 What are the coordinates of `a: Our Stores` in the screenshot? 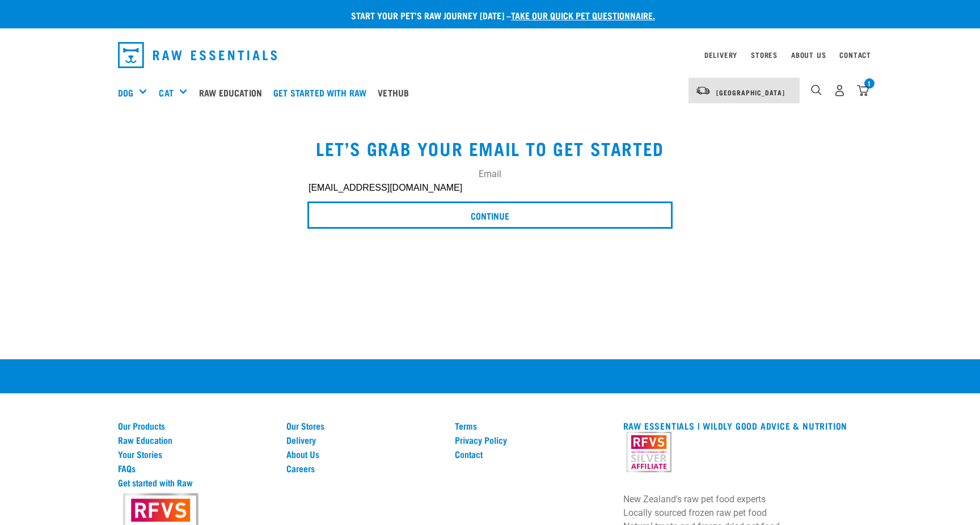 It's located at (363, 426).